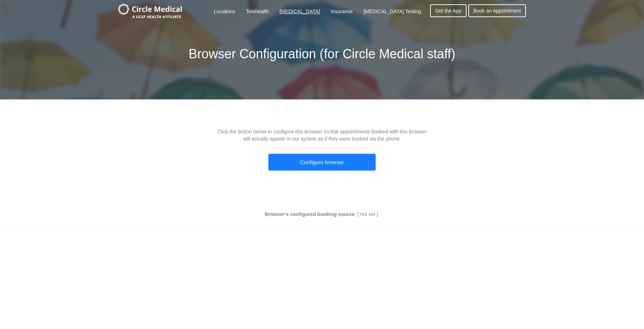 The height and width of the screenshot is (329, 644). What do you see at coordinates (448, 11) in the screenshot?
I see `a: Get the App` at bounding box center [448, 11].